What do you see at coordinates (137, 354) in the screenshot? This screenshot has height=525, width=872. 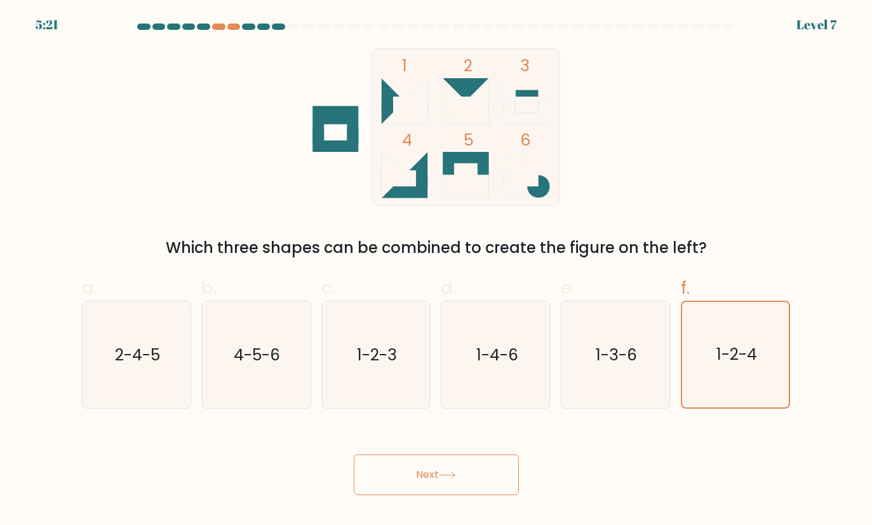 I see `text: 2-4-5` at bounding box center [137, 354].